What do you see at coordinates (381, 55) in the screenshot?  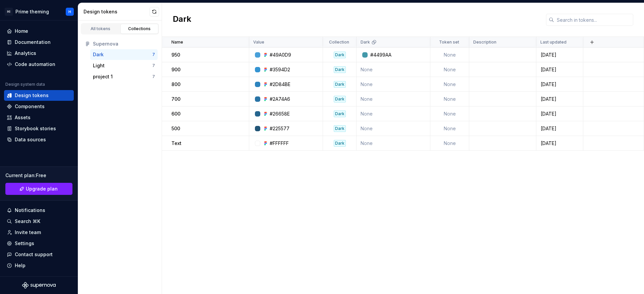 I see `div: #4499AA` at bounding box center [381, 55].